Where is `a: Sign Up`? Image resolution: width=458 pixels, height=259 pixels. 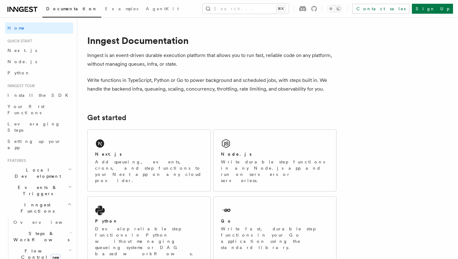 a: Sign Up is located at coordinates (432, 9).